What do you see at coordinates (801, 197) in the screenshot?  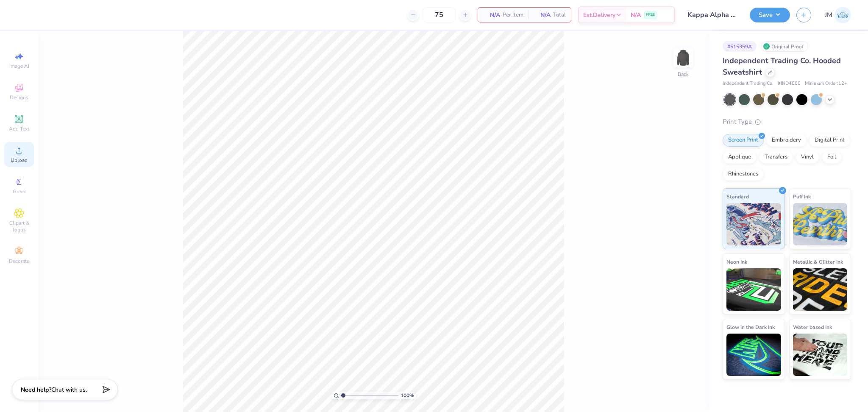 I see `span: Puff Ink` at bounding box center [801, 197].